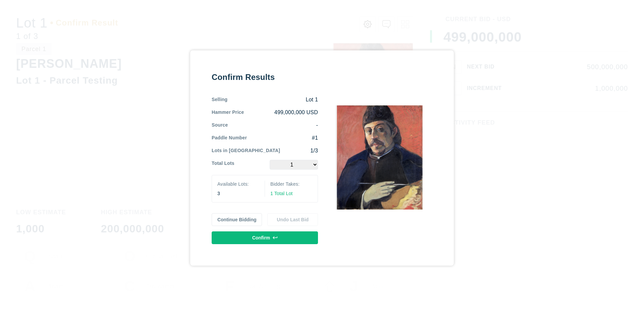 The height and width of the screenshot is (316, 644). I want to click on div: 1/3, so click(299, 151).